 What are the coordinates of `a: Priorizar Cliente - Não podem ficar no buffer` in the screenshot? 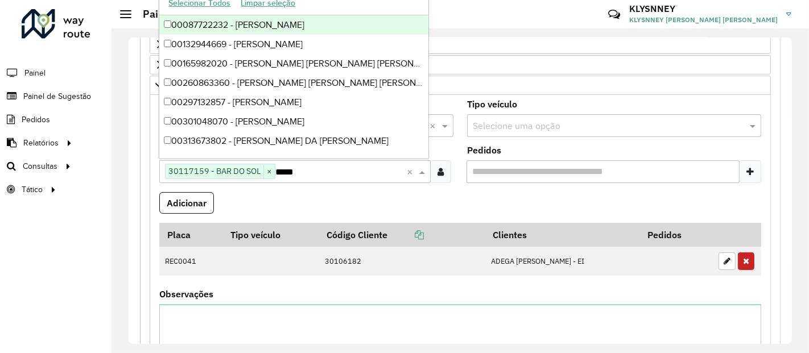 It's located at (460, 44).